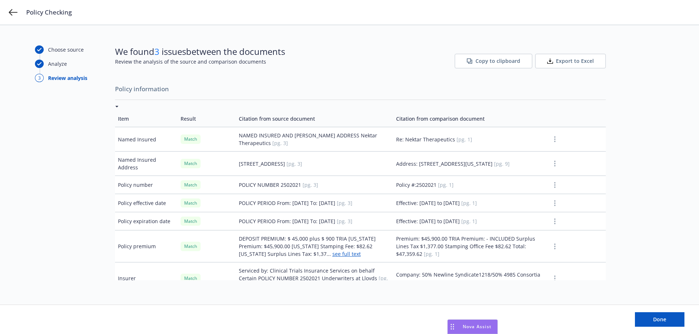 The image size is (699, 334). I want to click on a: see full text, so click(346, 254).